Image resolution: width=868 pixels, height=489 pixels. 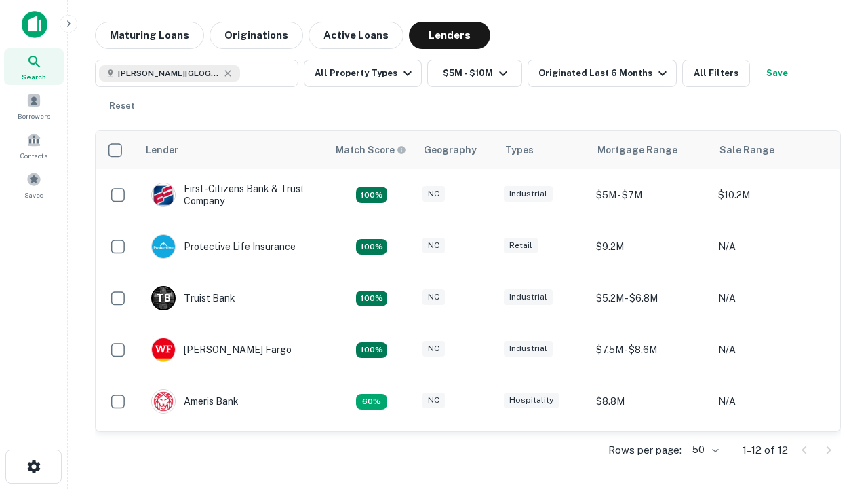 I want to click on div: Search, so click(x=34, y=67).